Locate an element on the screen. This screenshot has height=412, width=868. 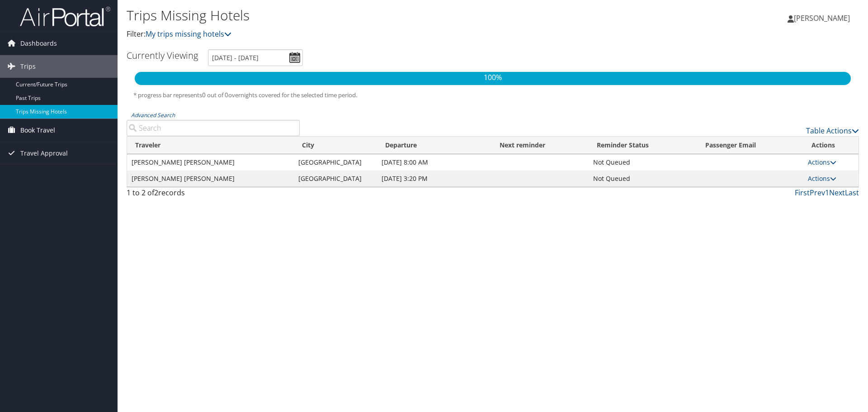
span: 2 is located at coordinates (156, 193).